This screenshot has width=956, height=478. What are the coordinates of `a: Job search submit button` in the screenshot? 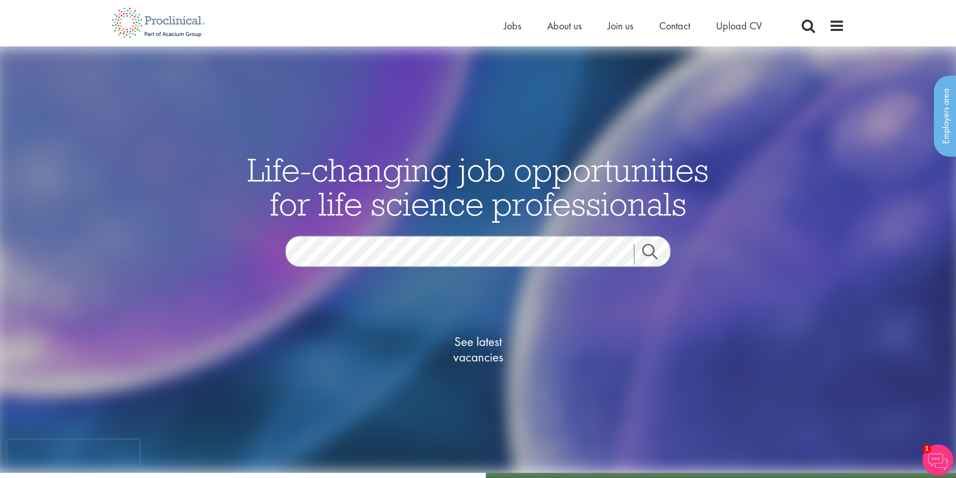 It's located at (656, 254).